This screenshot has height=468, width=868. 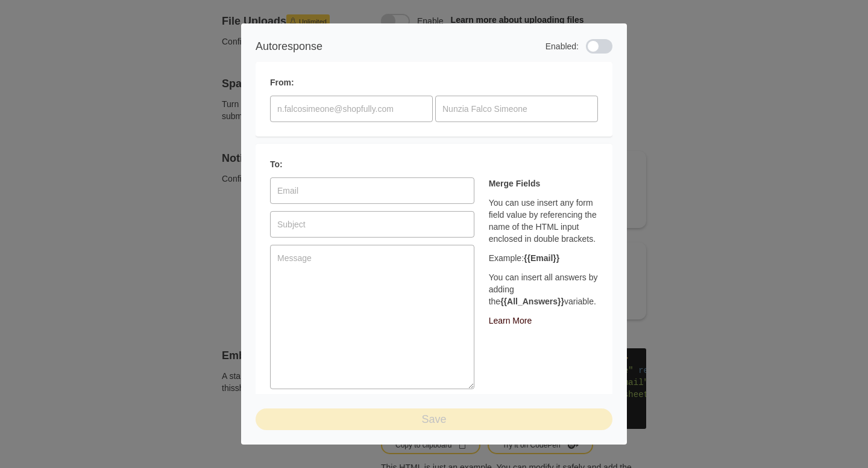 I want to click on strong: {{All_Answers}}, so click(x=532, y=301).